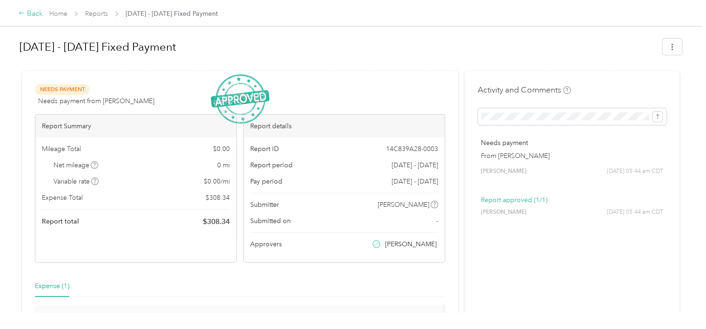 This screenshot has height=329, width=706. I want to click on div: Report details, so click(344, 126).